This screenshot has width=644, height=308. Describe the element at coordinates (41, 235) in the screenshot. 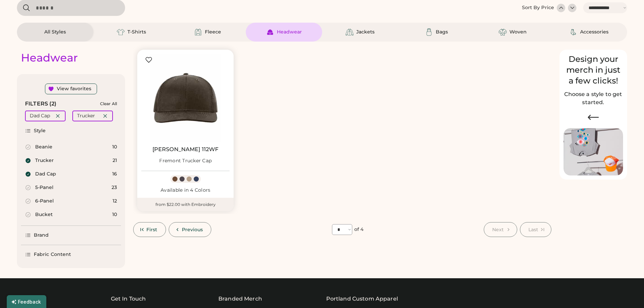

I see `div: Brand` at that location.